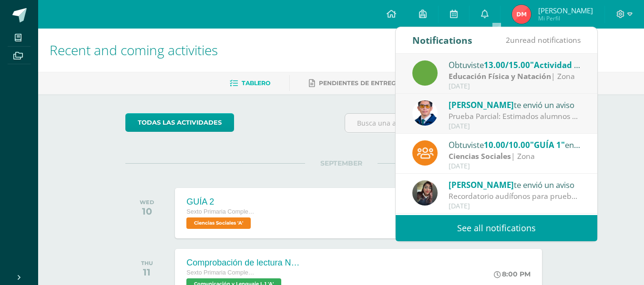 This screenshot has width=644, height=285. What do you see at coordinates (425, 113) in the screenshot?
I see `img: 059ccfba660c78d33e1d6e9d5a6a4bb6.png` at bounding box center [425, 113].